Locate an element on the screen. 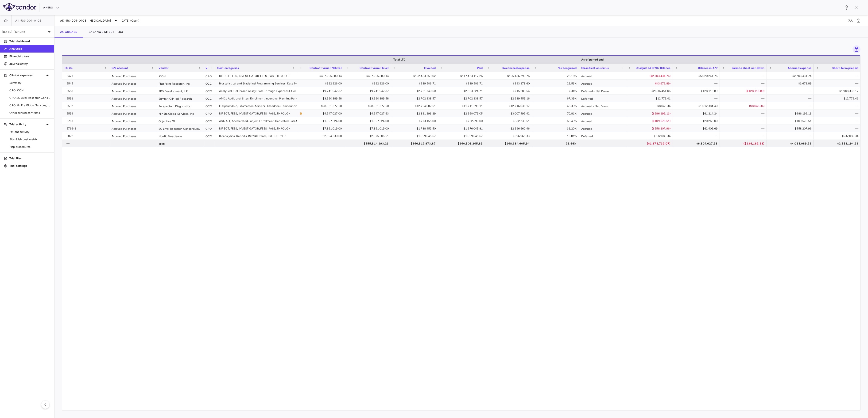 This screenshot has width=868, height=418. div: 5545 is located at coordinates (87, 83).